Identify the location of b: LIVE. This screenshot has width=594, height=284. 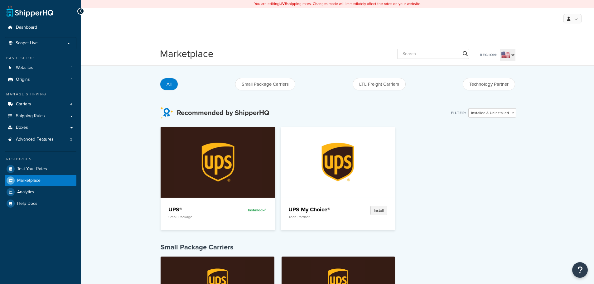
(283, 4).